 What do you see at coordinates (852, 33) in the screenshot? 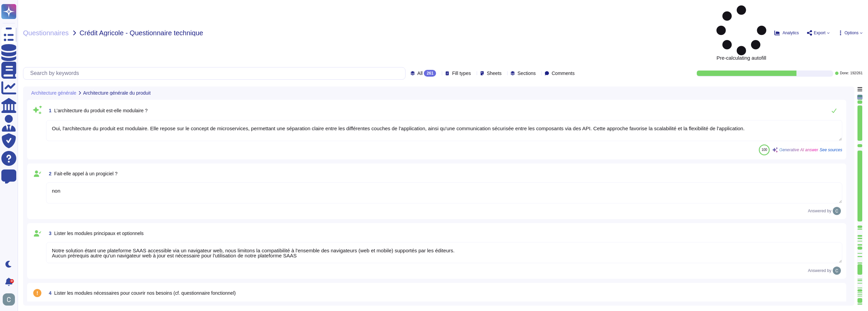
I see `span: Options` at bounding box center [852, 33].